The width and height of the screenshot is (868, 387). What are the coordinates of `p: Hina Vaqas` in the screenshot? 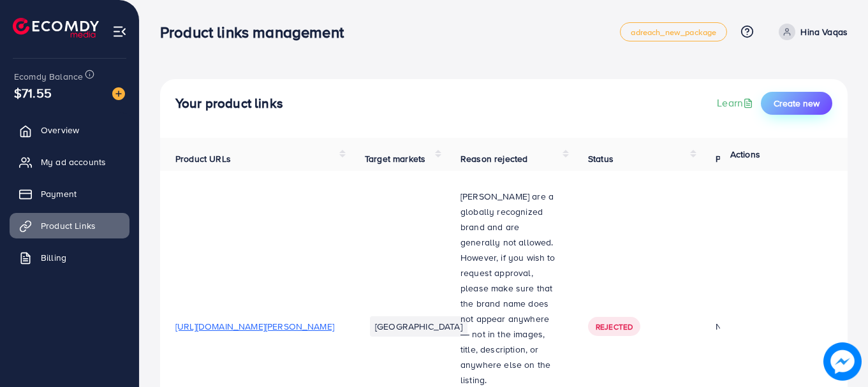 It's located at (824, 32).